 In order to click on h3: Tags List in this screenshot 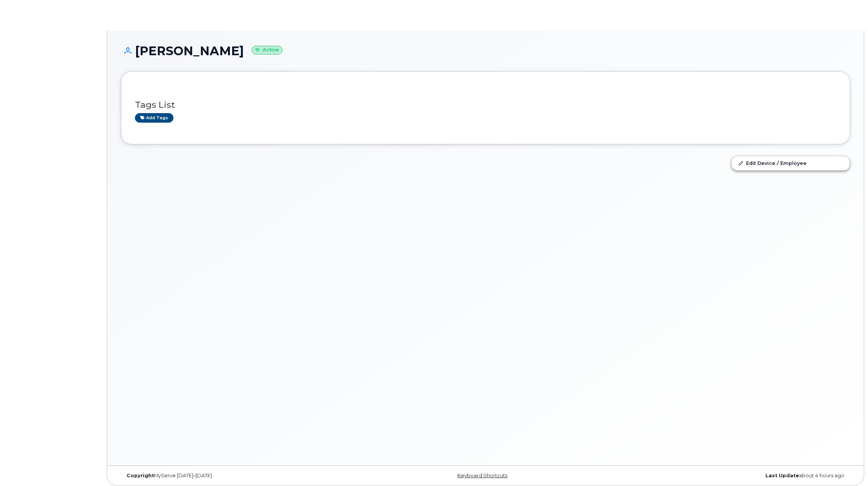, I will do `click(485, 105)`.